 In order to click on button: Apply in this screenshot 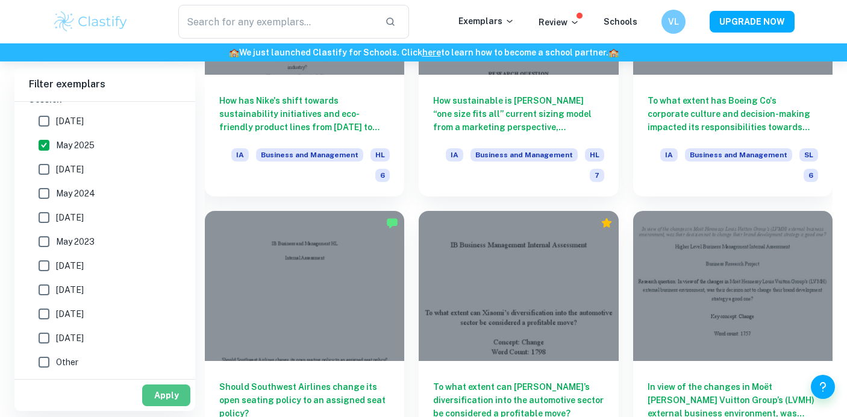, I will do `click(166, 395)`.